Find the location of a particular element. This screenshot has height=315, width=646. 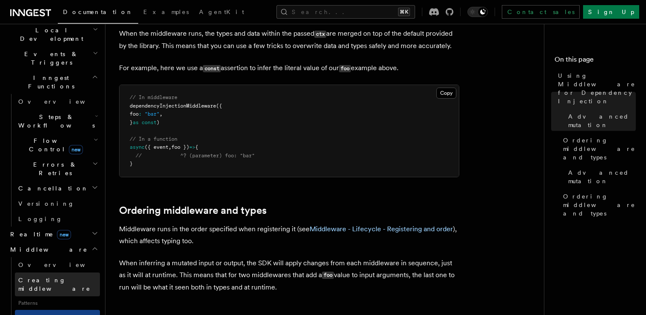

p: Middleware runs in the order specified when registering it (see ), which affects typing too. is located at coordinates (289, 235).